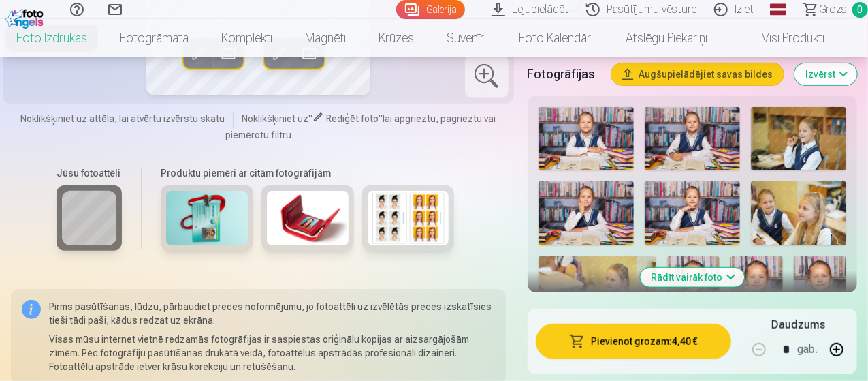 Image resolution: width=868 pixels, height=381 pixels. I want to click on a: Suvenīri, so click(466, 38).